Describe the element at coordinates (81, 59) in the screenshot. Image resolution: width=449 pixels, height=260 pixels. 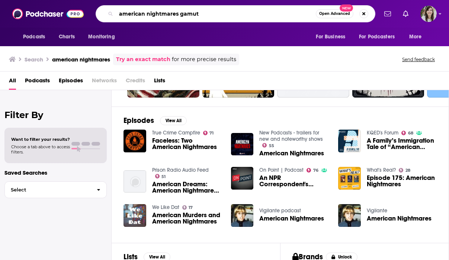
I see `h3: american nightmares` at that location.